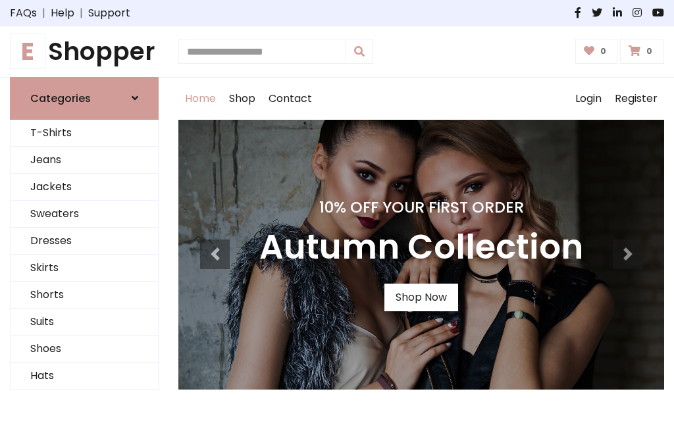  I want to click on a: Support, so click(109, 13).